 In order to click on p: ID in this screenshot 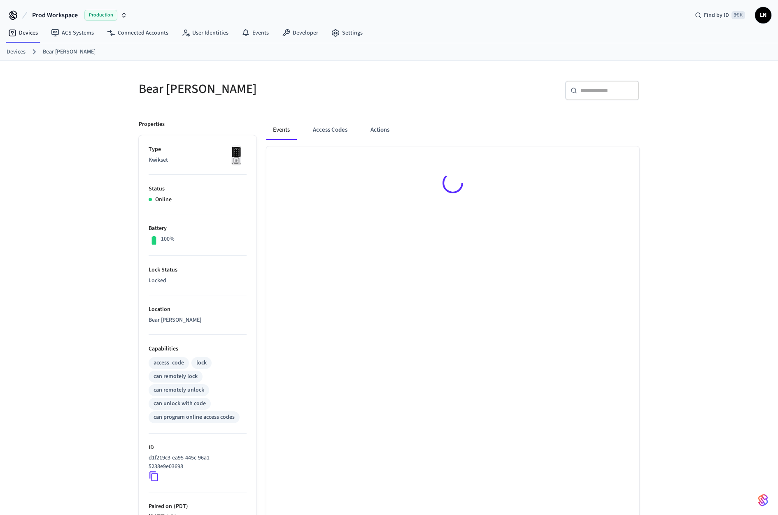, I will do `click(197, 448)`.